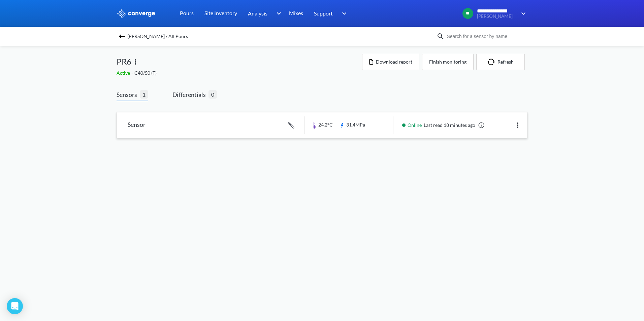  What do you see at coordinates (190, 94) in the screenshot?
I see `span: Differentials` at bounding box center [190, 94].